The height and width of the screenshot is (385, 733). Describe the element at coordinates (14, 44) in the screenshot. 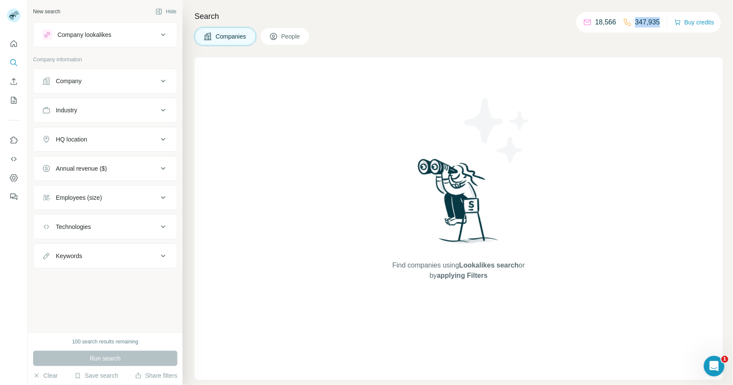

I see `button: Quick start` at that location.